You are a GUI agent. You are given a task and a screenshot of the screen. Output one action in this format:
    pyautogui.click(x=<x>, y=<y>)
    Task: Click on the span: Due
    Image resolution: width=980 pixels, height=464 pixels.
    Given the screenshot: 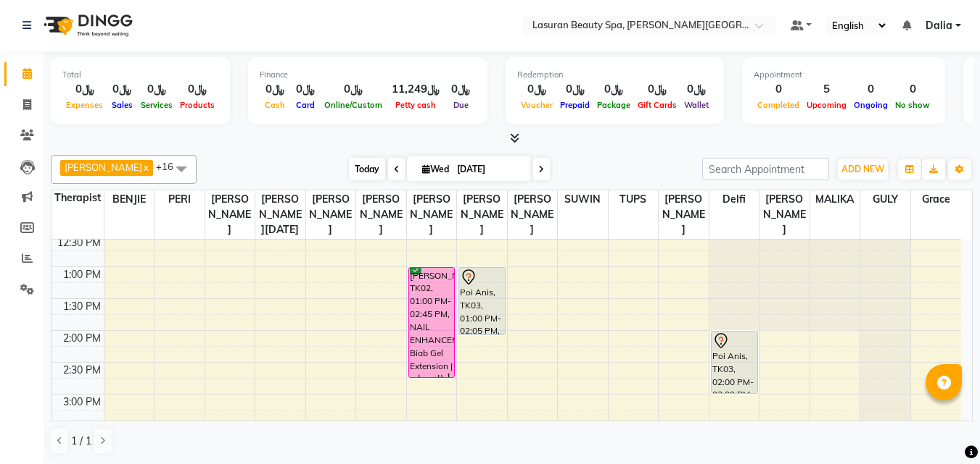 What is the action you would take?
    pyautogui.click(x=461, y=105)
    